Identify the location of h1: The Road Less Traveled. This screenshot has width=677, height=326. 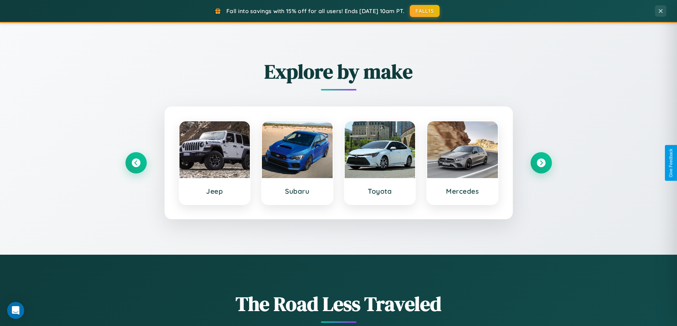
(339, 304).